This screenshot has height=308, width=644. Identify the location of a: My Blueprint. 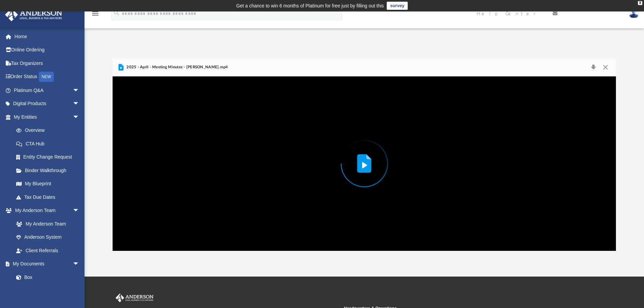
(48, 184).